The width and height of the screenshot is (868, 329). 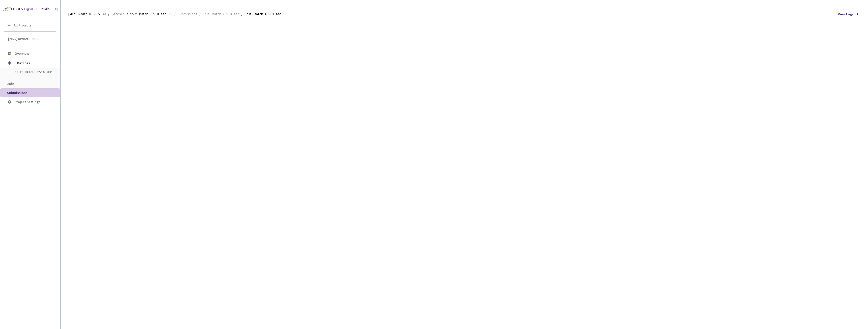 I want to click on span: All Projects, so click(x=23, y=25).